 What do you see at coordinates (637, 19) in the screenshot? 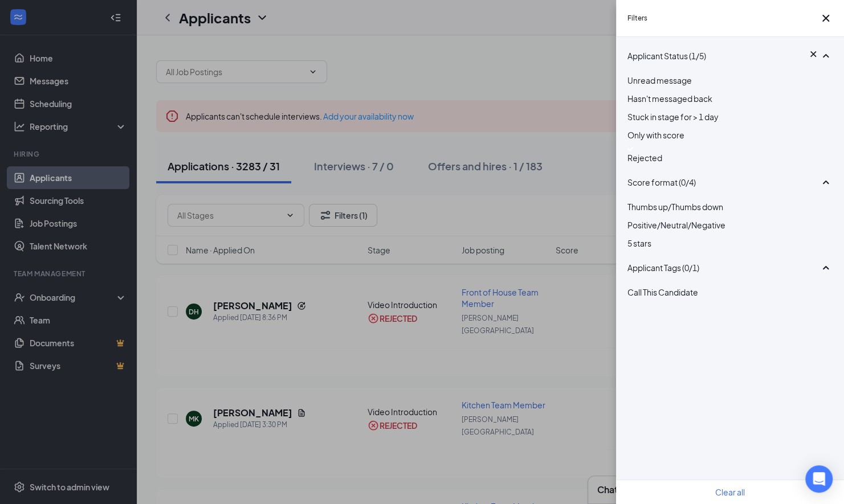
I see `h5: Filters` at bounding box center [637, 19].